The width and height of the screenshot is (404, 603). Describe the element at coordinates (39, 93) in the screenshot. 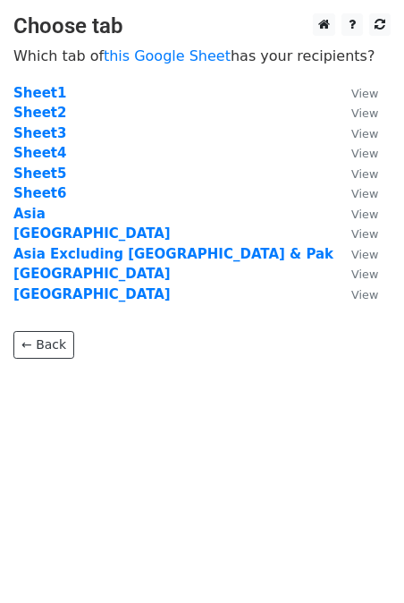

I see `a: Sheet1` at that location.